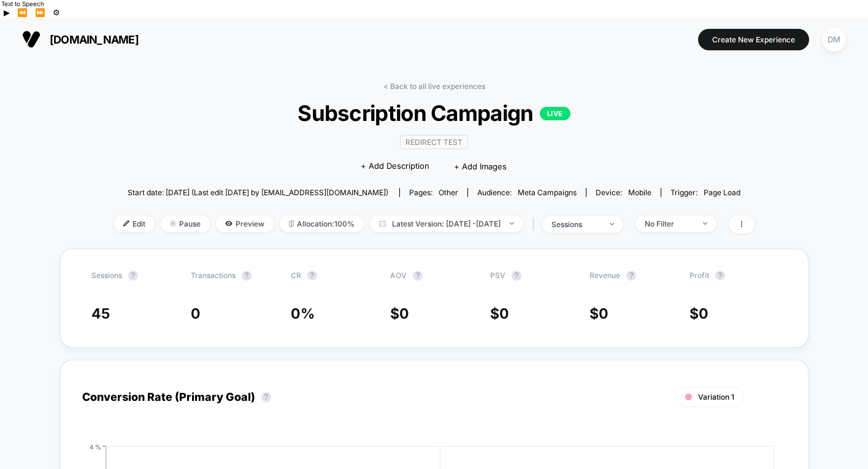 The height and width of the screenshot is (469, 868). What do you see at coordinates (134, 224) in the screenshot?
I see `span: Edit` at bounding box center [134, 224].